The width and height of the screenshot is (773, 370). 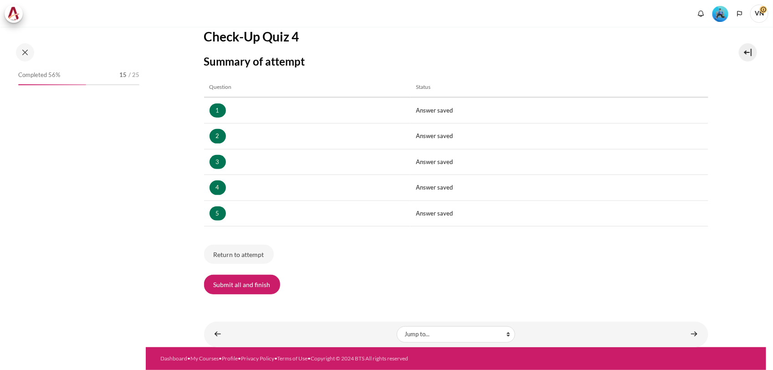 I want to click on a: 4, so click(x=218, y=188).